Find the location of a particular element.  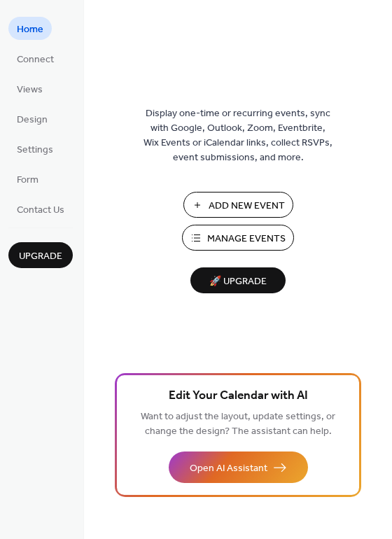

a: Connect is located at coordinates (35, 59).